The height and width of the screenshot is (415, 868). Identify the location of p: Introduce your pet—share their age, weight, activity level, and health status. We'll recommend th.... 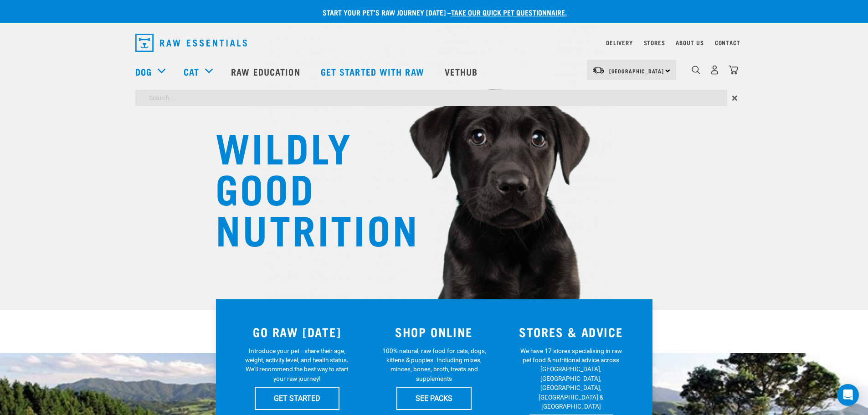
(296, 365).